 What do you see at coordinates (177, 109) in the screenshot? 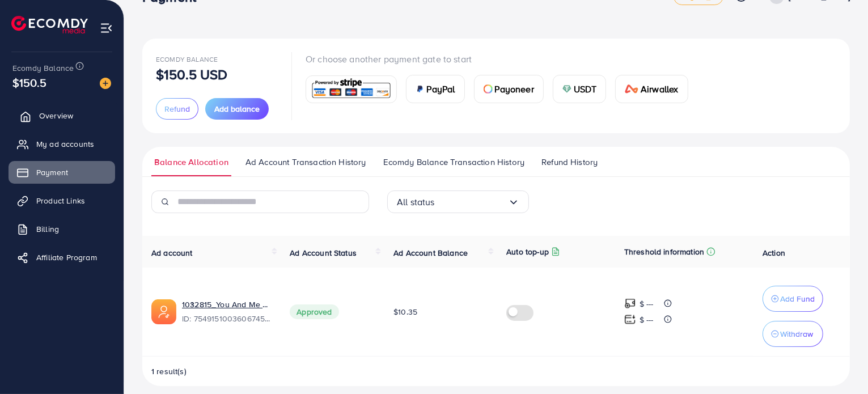
I see `button: Refund` at bounding box center [177, 109].